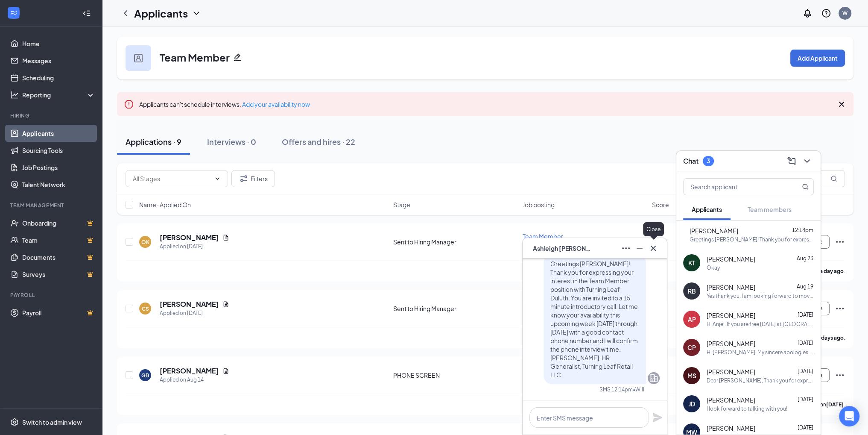 This screenshot has height=435, width=868. I want to click on a: Messages, so click(58, 61).